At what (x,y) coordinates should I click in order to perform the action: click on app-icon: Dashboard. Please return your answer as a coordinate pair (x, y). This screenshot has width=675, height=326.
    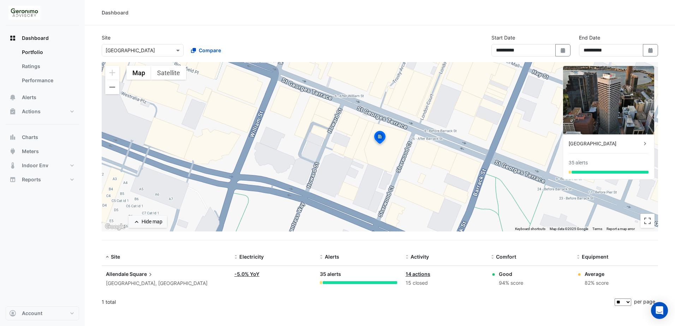
    Looking at the image, I should click on (13, 38).